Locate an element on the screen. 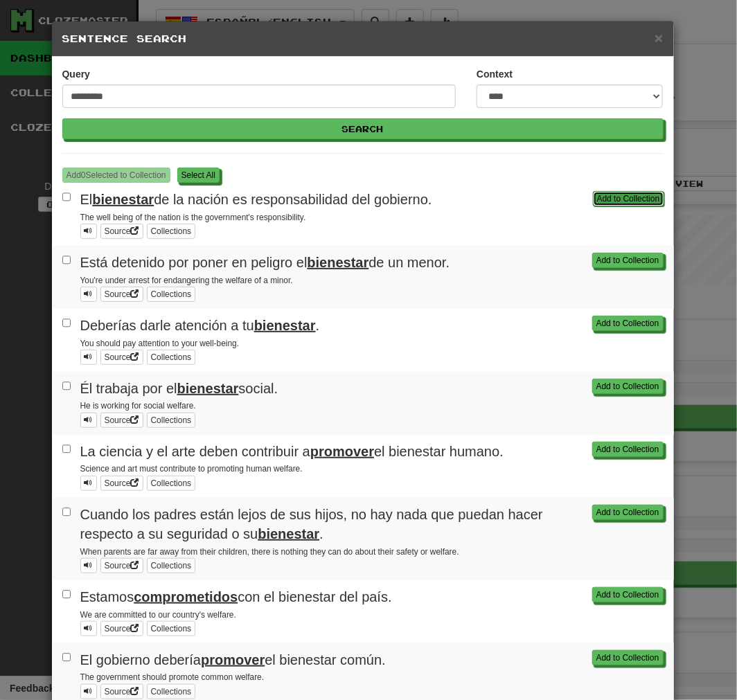 The height and width of the screenshot is (700, 737). button: Close is located at coordinates (658, 37).